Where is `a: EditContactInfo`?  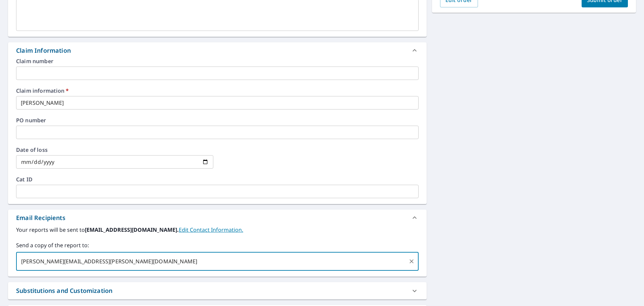
a: EditContactInfo is located at coordinates (211, 230).